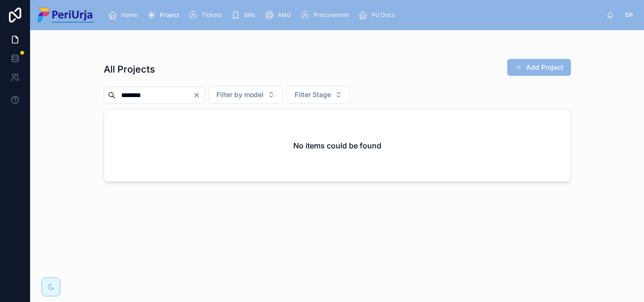 Image resolution: width=644 pixels, height=302 pixels. Describe the element at coordinates (211, 15) in the screenshot. I see `span: Tickets` at that location.